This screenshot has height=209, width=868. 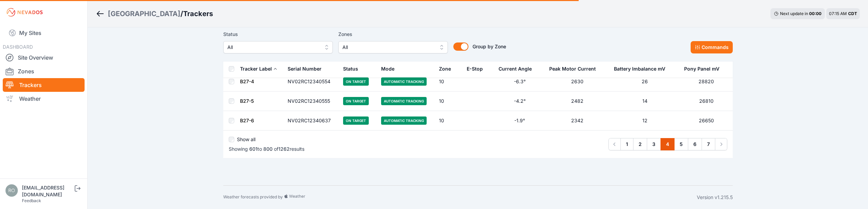 What do you see at coordinates (388, 69) in the screenshot?
I see `div: Mode` at bounding box center [388, 69].